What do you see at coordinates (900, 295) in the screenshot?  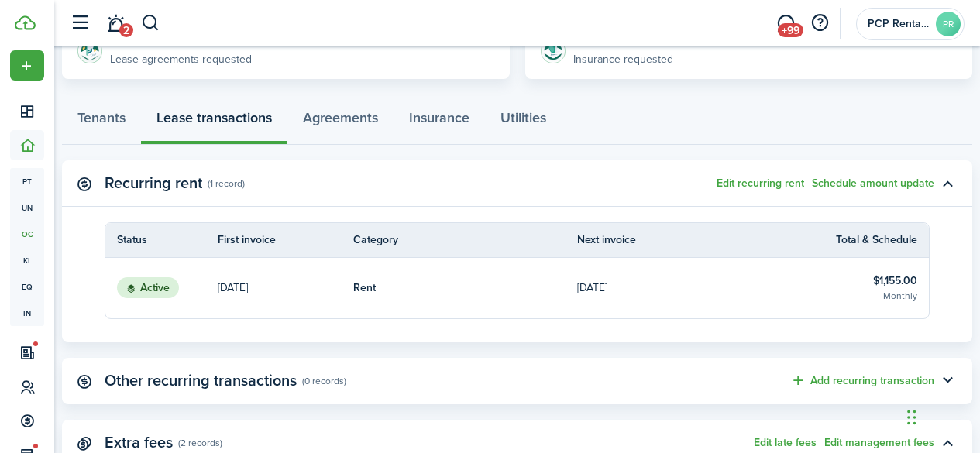 I see `table-subtitle: Monthly` at bounding box center [900, 295].